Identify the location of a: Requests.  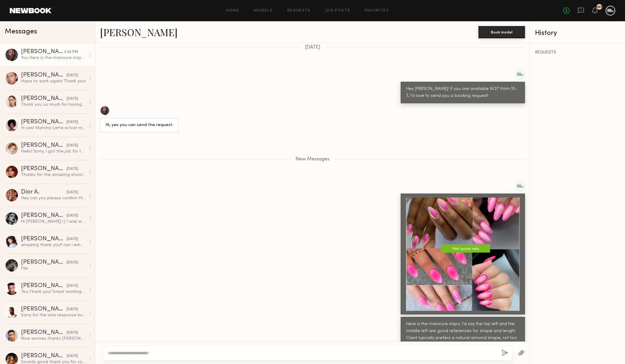
(299, 11).